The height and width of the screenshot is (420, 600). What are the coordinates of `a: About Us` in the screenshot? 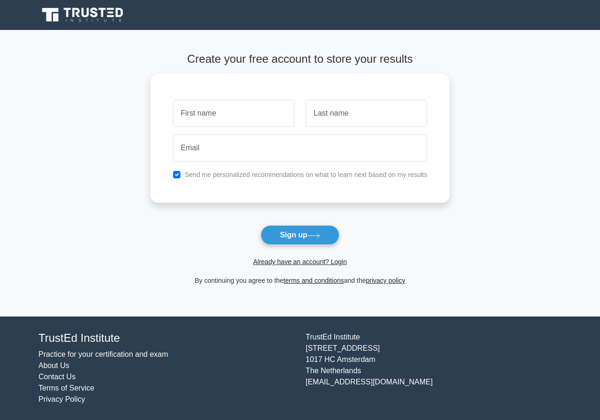 It's located at (54, 366).